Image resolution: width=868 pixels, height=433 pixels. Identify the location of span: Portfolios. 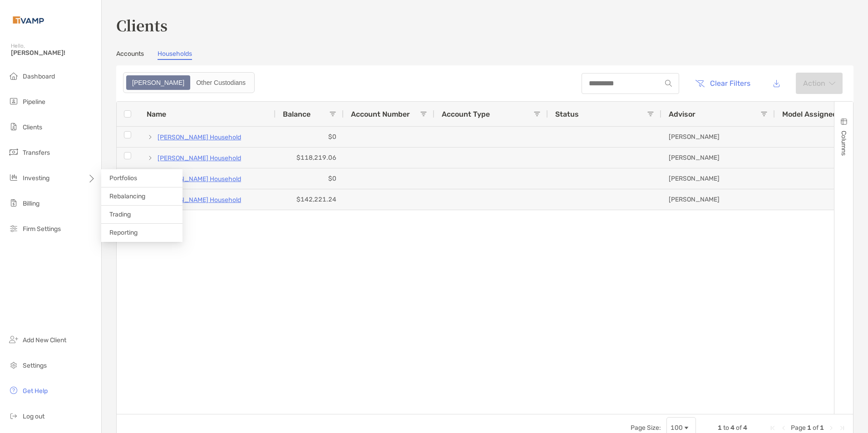
(123, 178).